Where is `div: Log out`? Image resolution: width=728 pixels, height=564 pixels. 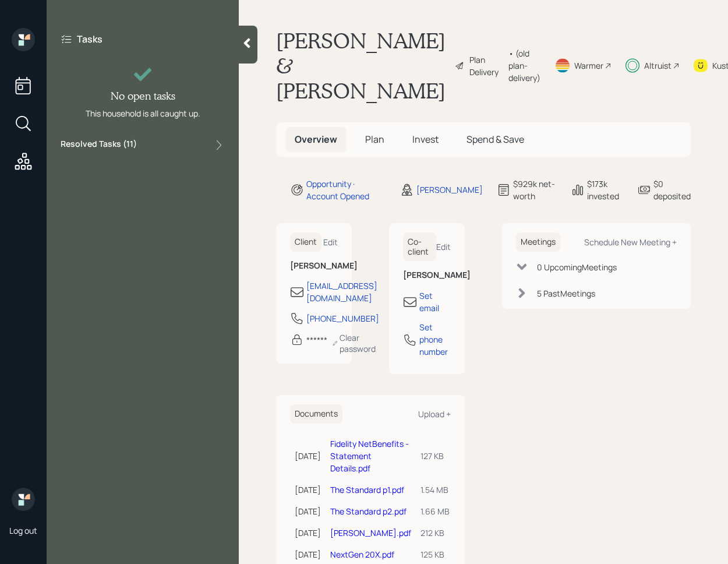 div: Log out is located at coordinates (24, 530).